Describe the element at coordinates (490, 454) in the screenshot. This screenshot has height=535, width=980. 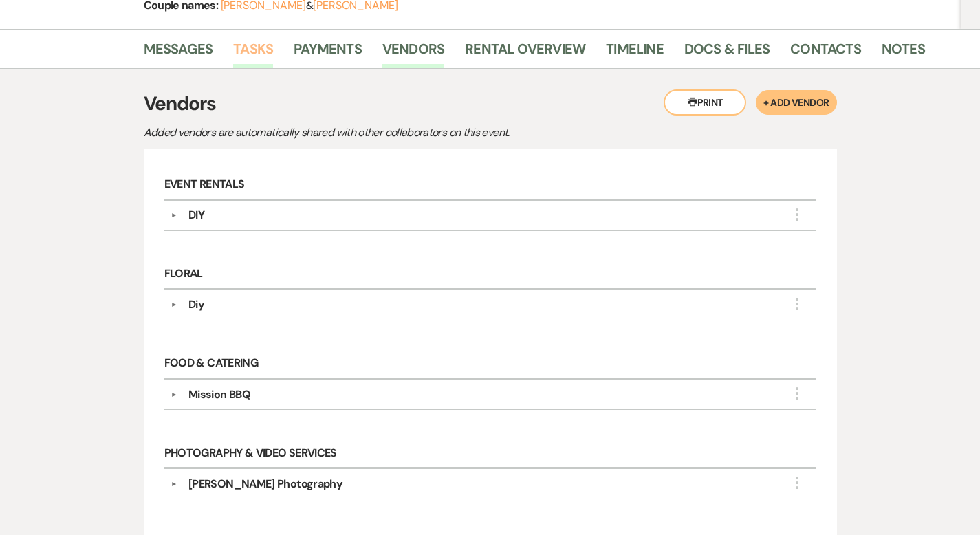
I see `h6: Photography & Video Services` at that location.